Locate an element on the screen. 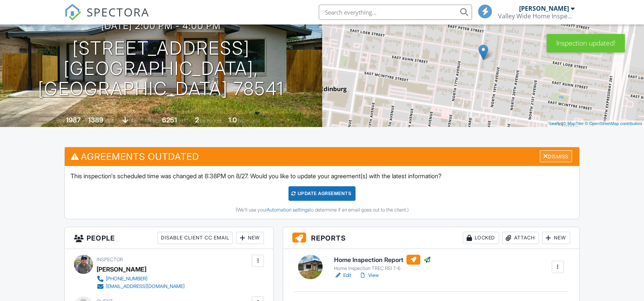 The width and height of the screenshot is (644, 301). span: slab is located at coordinates (133, 121).